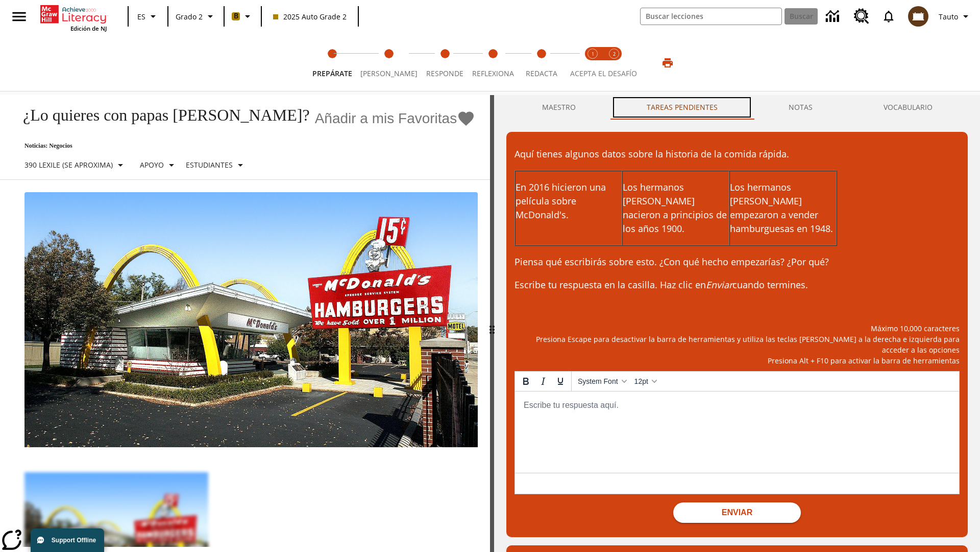 The height and width of the screenshot is (552, 980). What do you see at coordinates (332, 73) in the screenshot?
I see `span: Prepárate` at bounding box center [332, 73].